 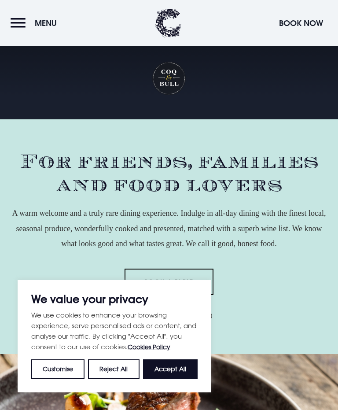 What do you see at coordinates (46, 23) in the screenshot?
I see `span: Menu` at bounding box center [46, 23].